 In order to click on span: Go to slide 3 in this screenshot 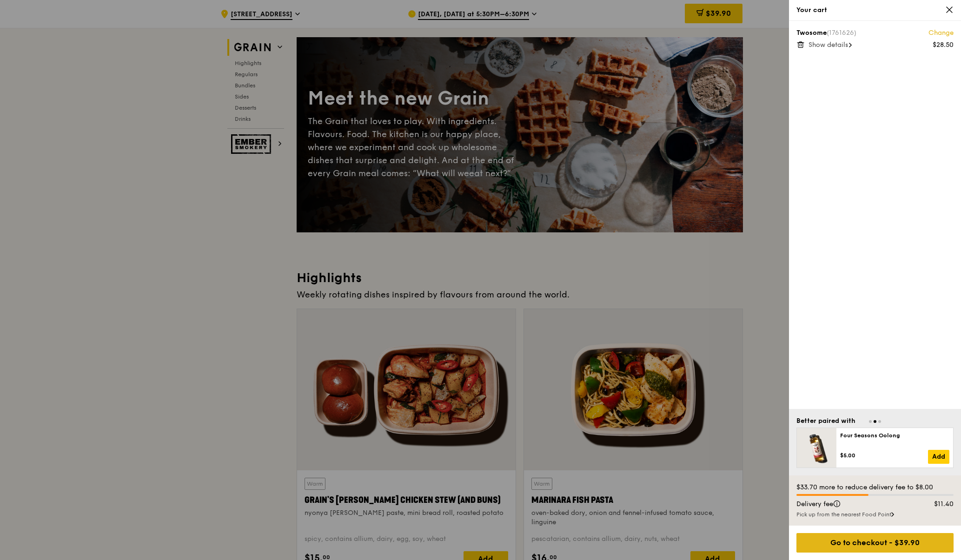, I will do `click(880, 422)`.